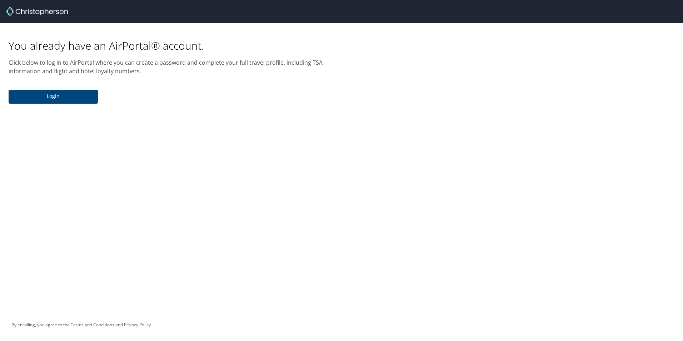 This screenshot has height=341, width=683. Describe the element at coordinates (171, 45) in the screenshot. I see `h1: You already have an AirPortal® account.` at that location.